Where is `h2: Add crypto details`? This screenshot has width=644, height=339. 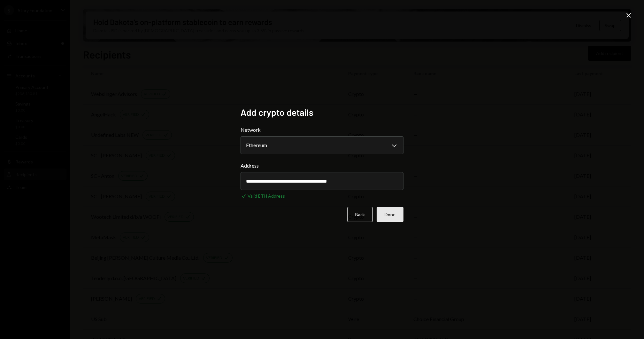
h2: Add crypto details is located at coordinates (322, 112).